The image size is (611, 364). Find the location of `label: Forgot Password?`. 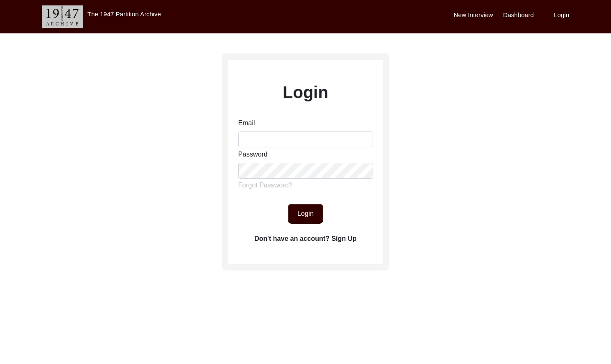

label: Forgot Password? is located at coordinates (266, 185).